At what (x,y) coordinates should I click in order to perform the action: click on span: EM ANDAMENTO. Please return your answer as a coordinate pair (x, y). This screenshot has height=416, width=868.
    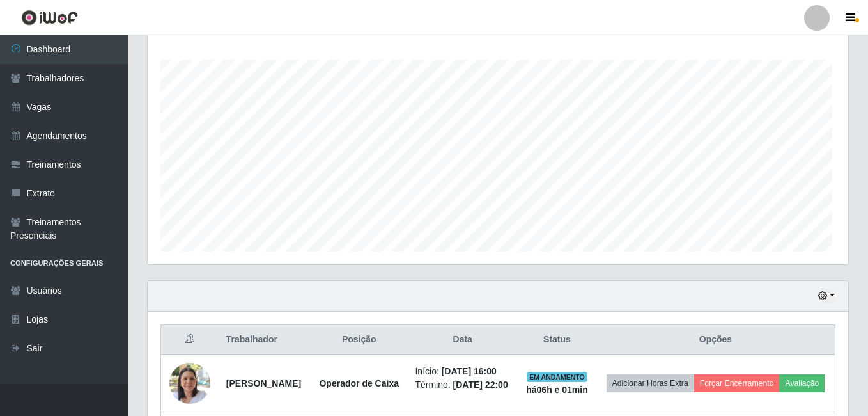
    Looking at the image, I should click on (557, 376).